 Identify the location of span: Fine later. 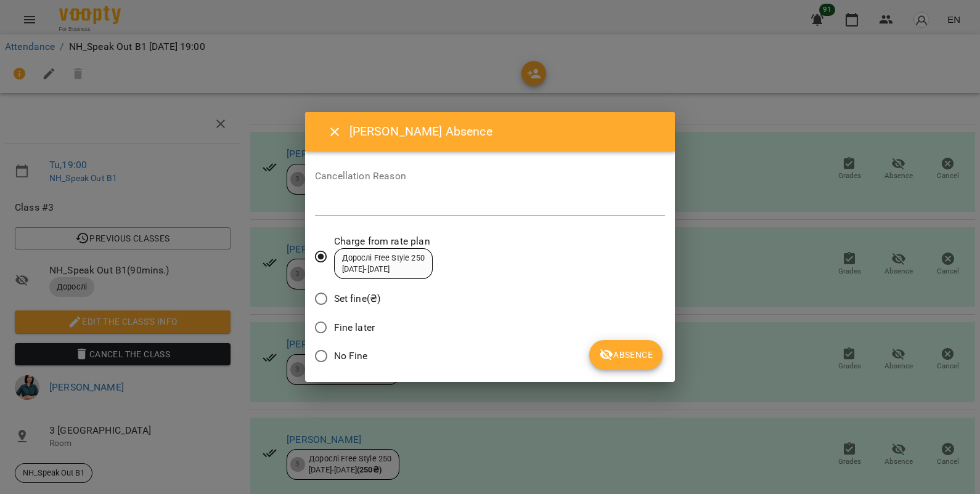
(354, 327).